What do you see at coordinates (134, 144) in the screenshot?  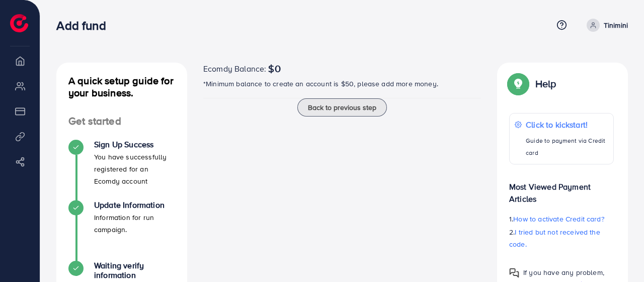 I see `h4: Sign Up Success` at bounding box center [134, 144].